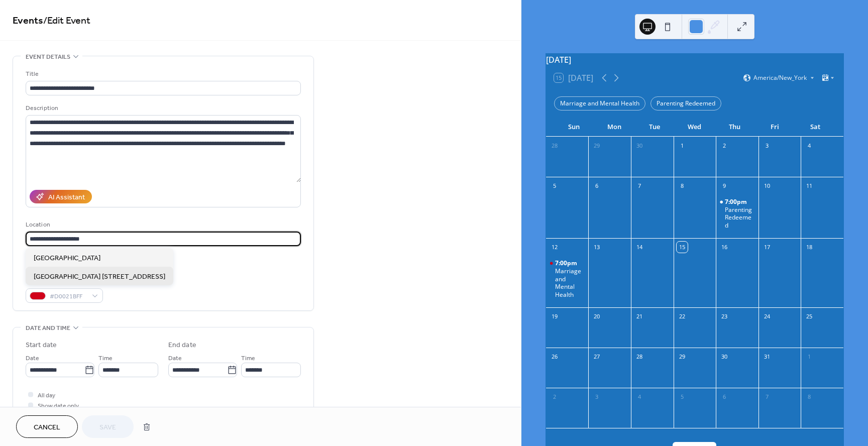 The height and width of the screenshot is (446, 868). I want to click on span: Show date only, so click(58, 406).